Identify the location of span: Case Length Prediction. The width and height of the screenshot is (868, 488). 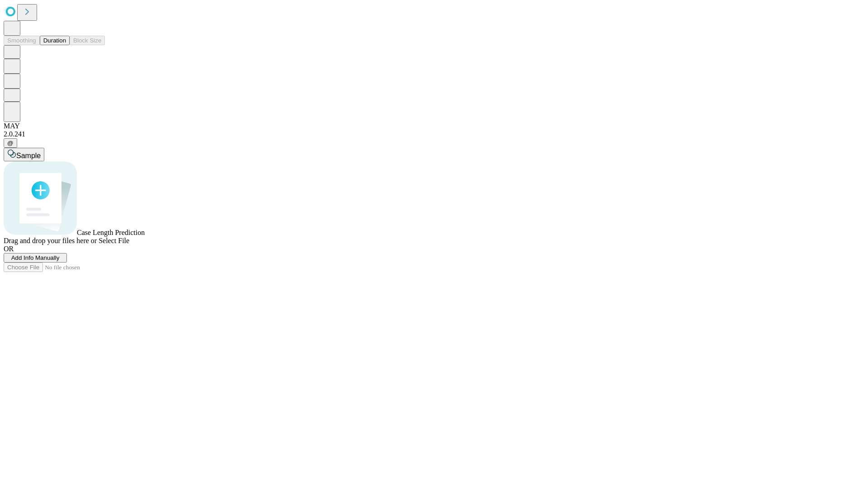
(111, 232).